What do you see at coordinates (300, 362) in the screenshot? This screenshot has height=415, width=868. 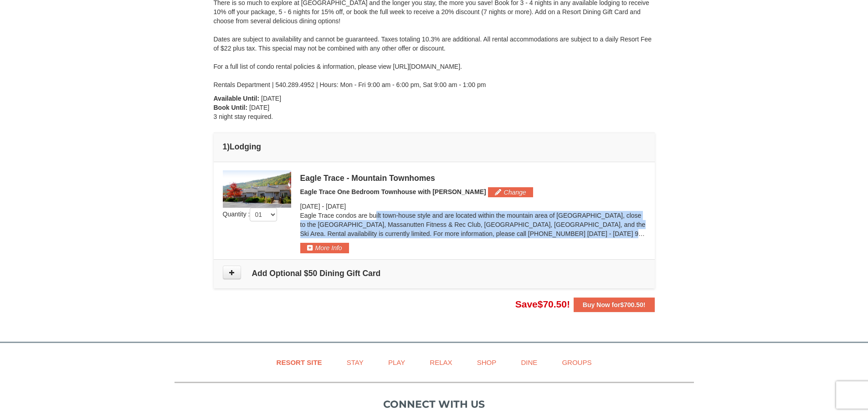 I see `a: Resort Site` at bounding box center [300, 362].